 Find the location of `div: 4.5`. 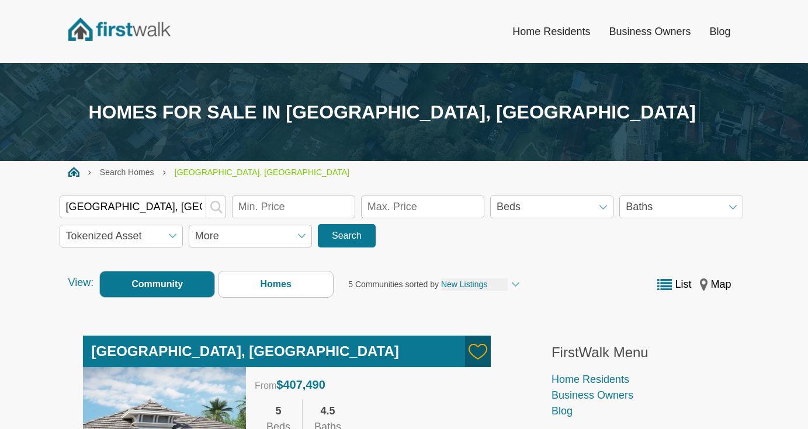

div: 4.5 is located at coordinates (328, 411).